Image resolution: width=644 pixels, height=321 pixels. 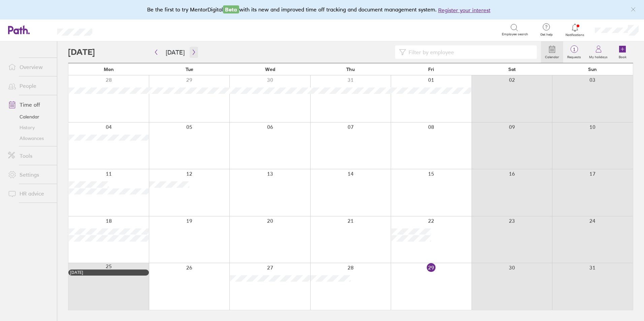 What do you see at coordinates (30, 86) in the screenshot?
I see `a: People` at bounding box center [30, 86].